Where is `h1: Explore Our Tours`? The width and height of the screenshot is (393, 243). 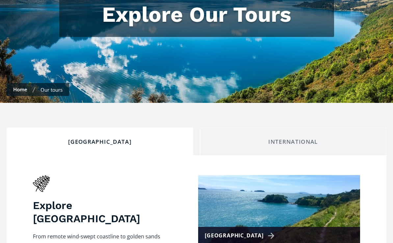 h1: Explore Our Tours is located at coordinates (197, 14).